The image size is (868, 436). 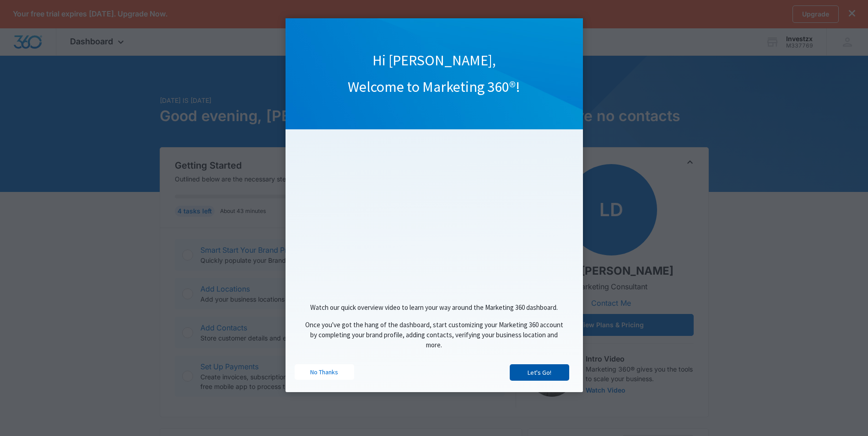 I want to click on h1: Welcome to Marketing 360®!, so click(x=434, y=87).